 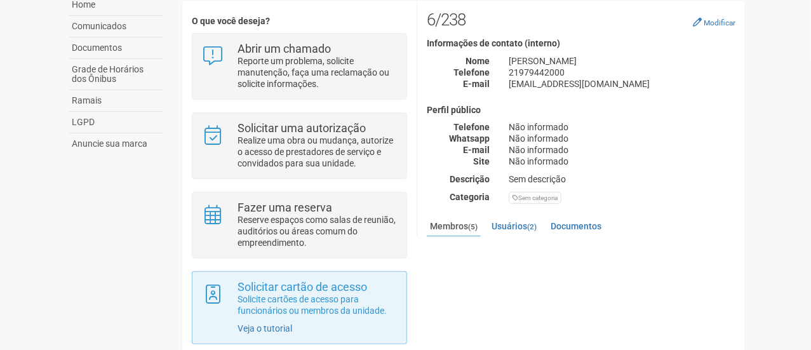 What do you see at coordinates (535, 198) in the screenshot?
I see `div: Sem categoria` at bounding box center [535, 198].